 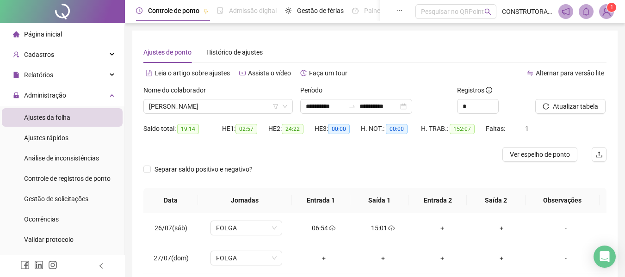 What do you see at coordinates (383, 228) in the screenshot?
I see `div: 15:01` at bounding box center [383, 228].